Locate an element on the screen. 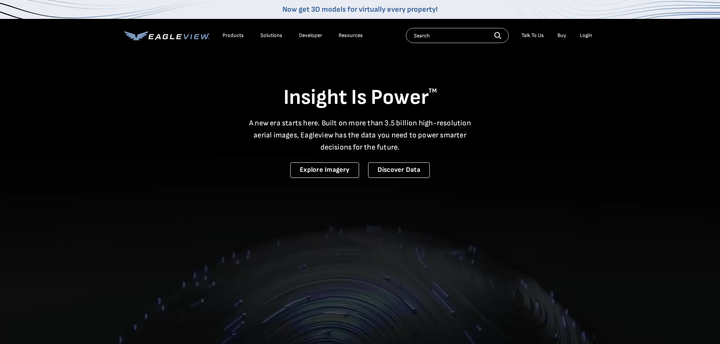 This screenshot has width=720, height=344. a: Explore Imagery is located at coordinates (325, 170).